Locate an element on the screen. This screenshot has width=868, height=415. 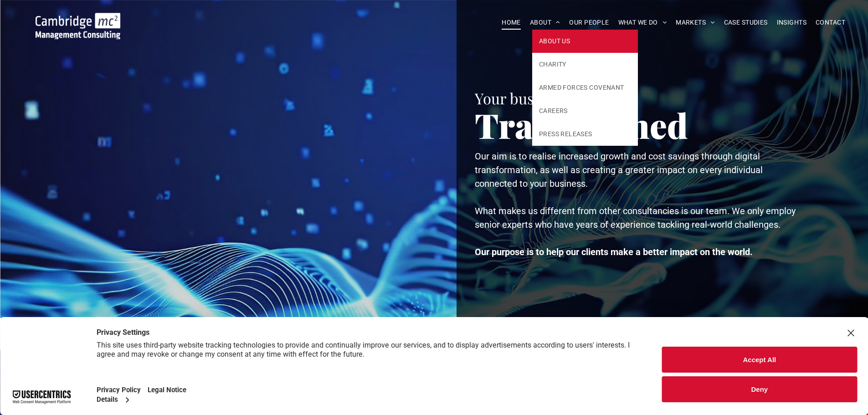
strong: Our purpose is to help our clients make a better impact on the world. is located at coordinates (614, 252).